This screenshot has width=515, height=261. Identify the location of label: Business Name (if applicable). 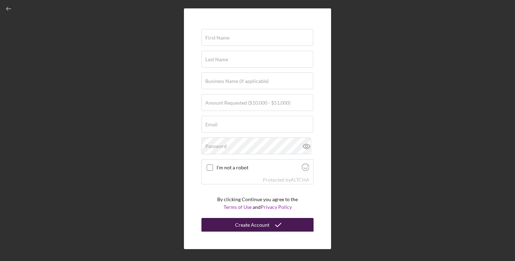
(237, 81).